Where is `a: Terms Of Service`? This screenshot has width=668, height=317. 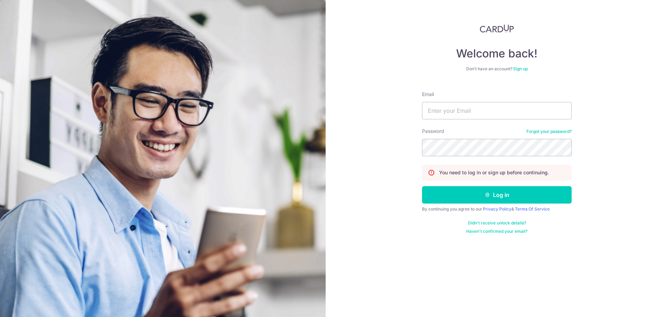 a: Terms Of Service is located at coordinates (533, 209).